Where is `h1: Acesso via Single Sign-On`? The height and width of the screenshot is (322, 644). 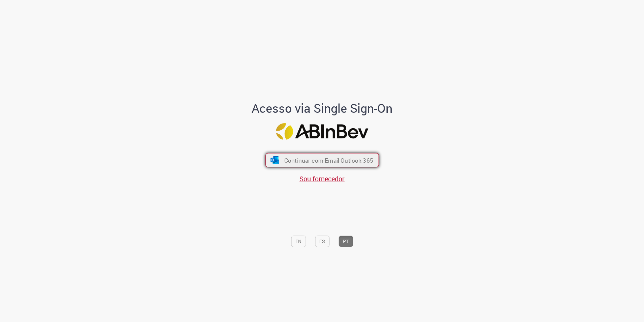
h1: Acesso via Single Sign-On is located at coordinates (322, 109).